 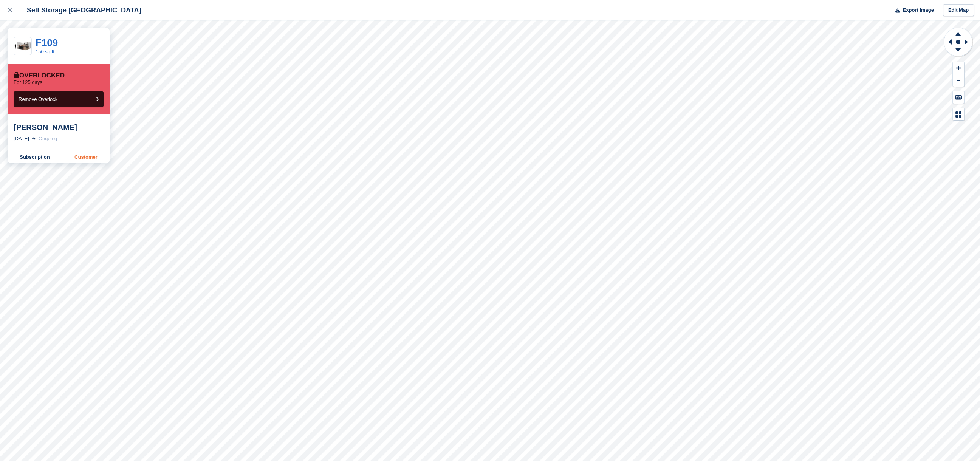 I want to click on p: For 125 days, so click(x=28, y=83).